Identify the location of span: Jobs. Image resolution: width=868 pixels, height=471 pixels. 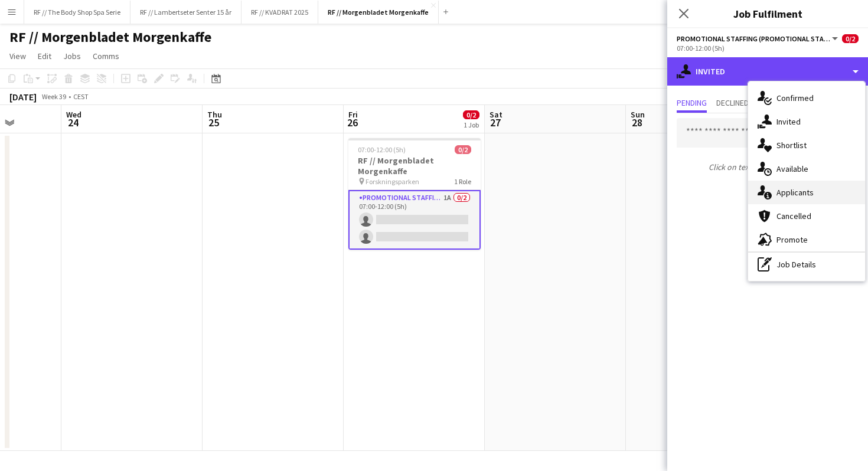
(72, 56).